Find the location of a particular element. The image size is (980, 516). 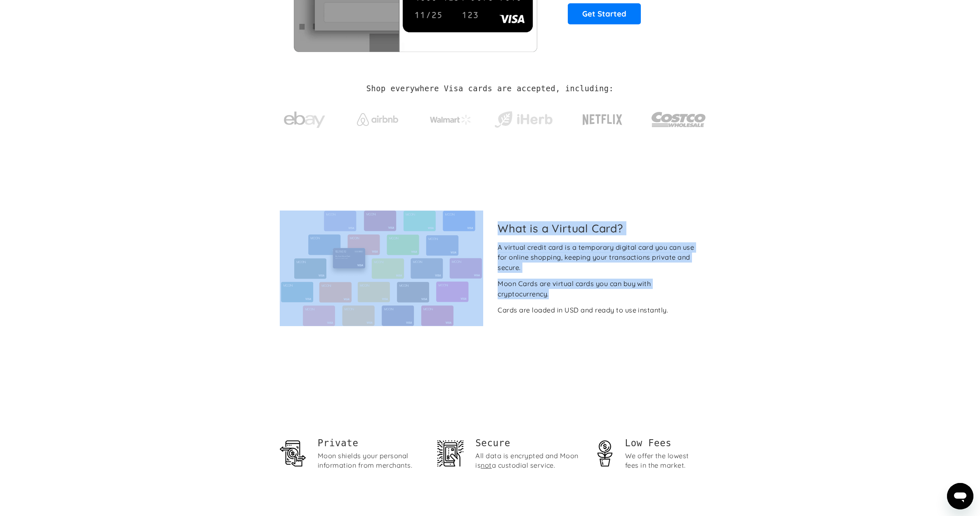

div: Cards are loaded in USD and ready to use instantly. is located at coordinates (583, 310).